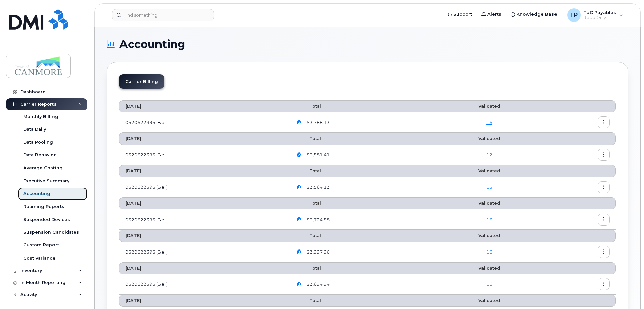 The image size is (644, 309). Describe the element at coordinates (489, 187) in the screenshot. I see `a: 13` at that location.